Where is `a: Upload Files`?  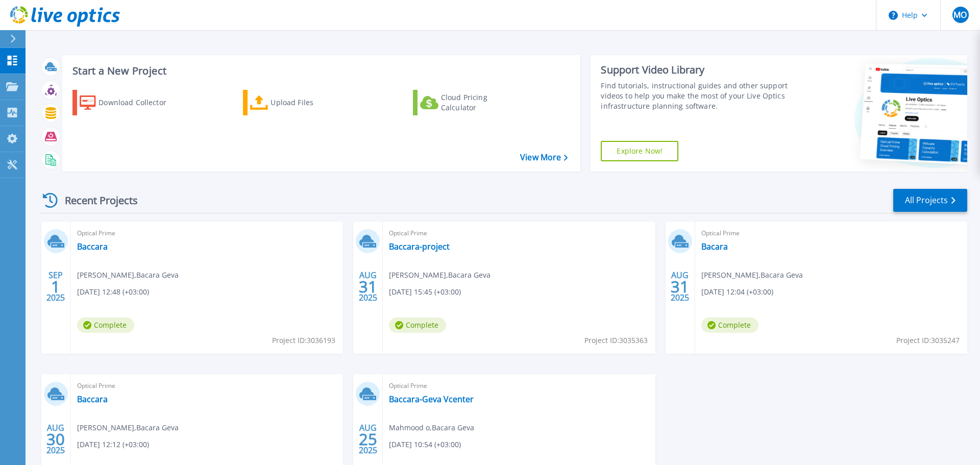
a: Upload Files is located at coordinates (300, 103).